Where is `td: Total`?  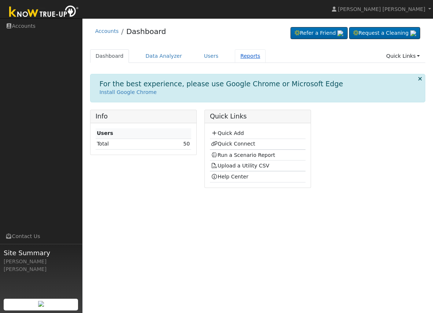
td: Total is located at coordinates (125, 144).